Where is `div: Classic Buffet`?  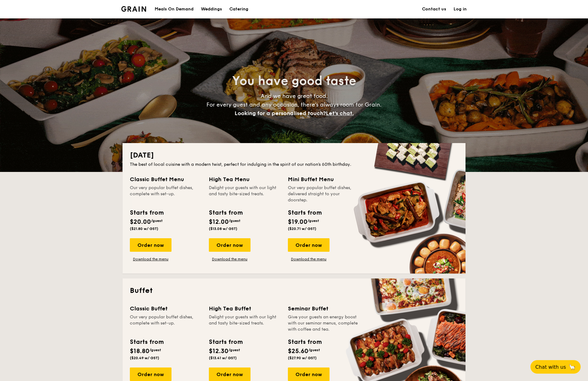
div: Classic Buffet is located at coordinates (166, 308).